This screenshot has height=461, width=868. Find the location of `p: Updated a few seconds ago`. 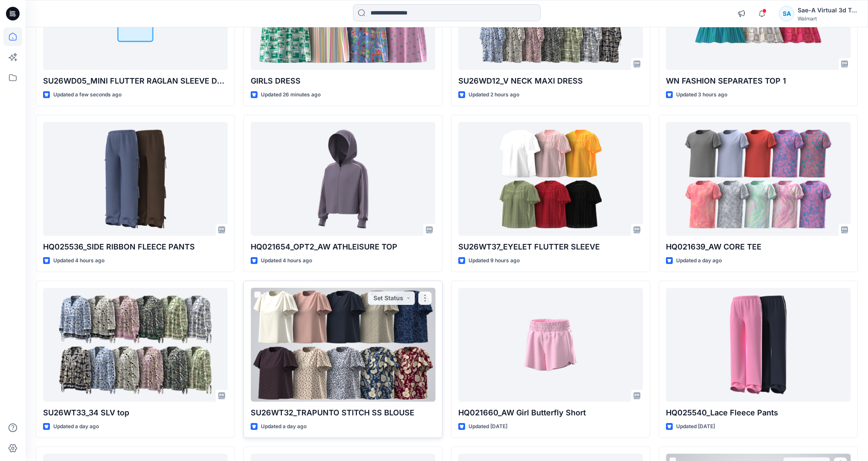

p: Updated a few seconds ago is located at coordinates (87, 94).